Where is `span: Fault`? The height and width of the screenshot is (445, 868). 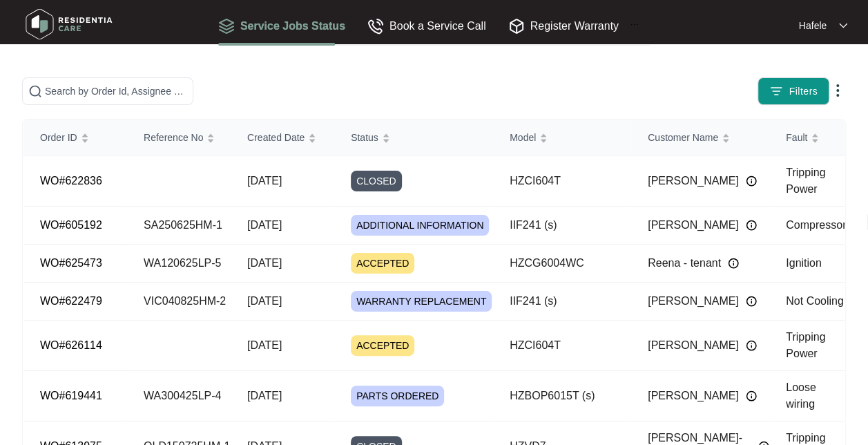
span: Fault is located at coordinates (796, 137).